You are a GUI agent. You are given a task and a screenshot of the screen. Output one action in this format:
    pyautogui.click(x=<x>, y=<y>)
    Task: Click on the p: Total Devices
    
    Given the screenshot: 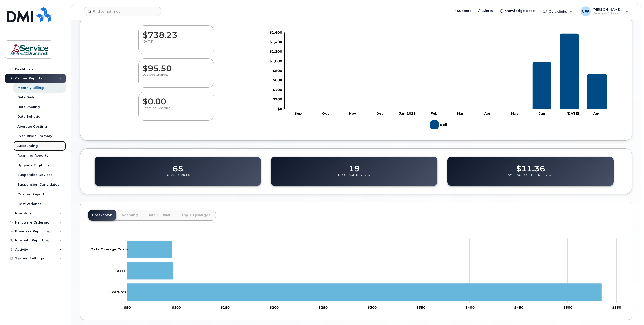 What is the action you would take?
    pyautogui.click(x=177, y=177)
    